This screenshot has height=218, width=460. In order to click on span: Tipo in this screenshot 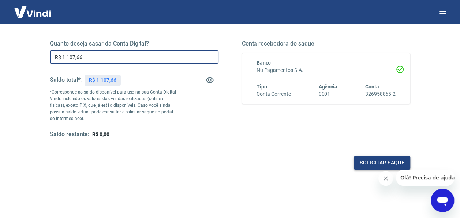, I will do `click(262, 86)`.